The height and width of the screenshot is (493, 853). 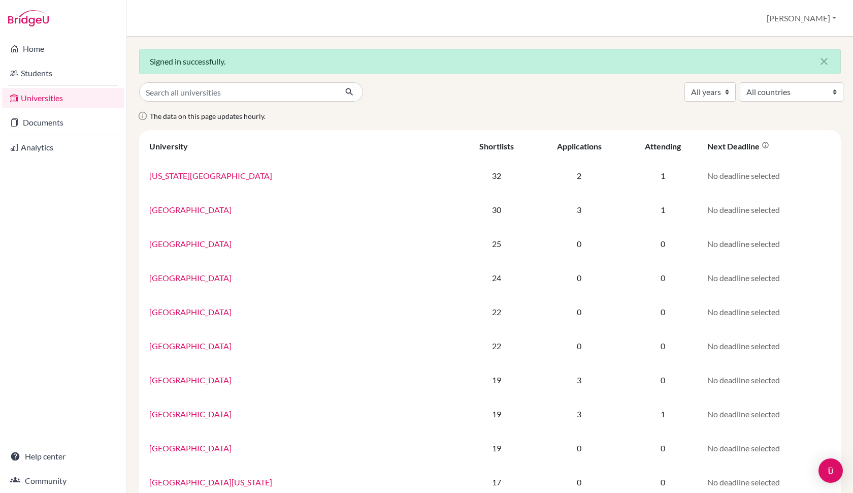 I want to click on div: Open Intercom Messenger, so click(x=831, y=470).